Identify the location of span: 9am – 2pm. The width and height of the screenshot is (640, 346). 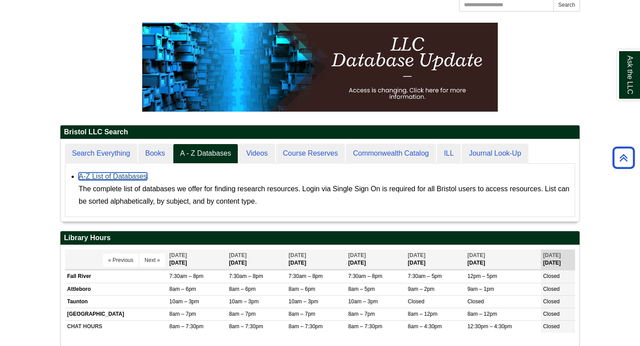
(422, 289).